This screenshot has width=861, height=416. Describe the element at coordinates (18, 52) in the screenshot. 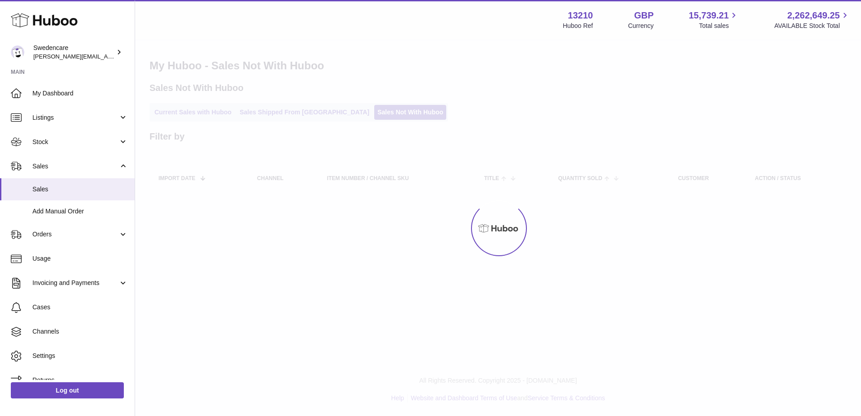

I see `img: simon.shaw@swedencare.co.uk` at that location.